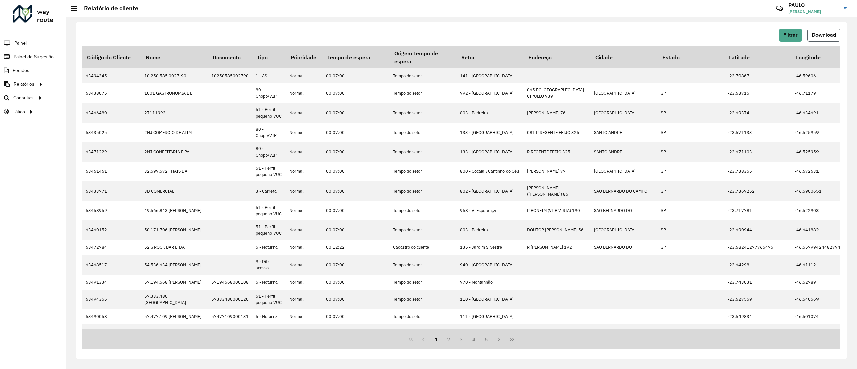  Describe the element at coordinates (269, 132) in the screenshot. I see `td: 80 - Chopp/VIP` at that location.